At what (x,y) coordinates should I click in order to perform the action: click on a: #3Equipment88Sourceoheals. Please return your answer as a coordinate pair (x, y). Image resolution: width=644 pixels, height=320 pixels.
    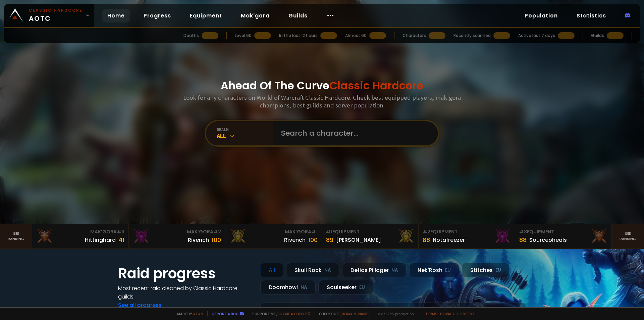
    Looking at the image, I should click on (563, 236).